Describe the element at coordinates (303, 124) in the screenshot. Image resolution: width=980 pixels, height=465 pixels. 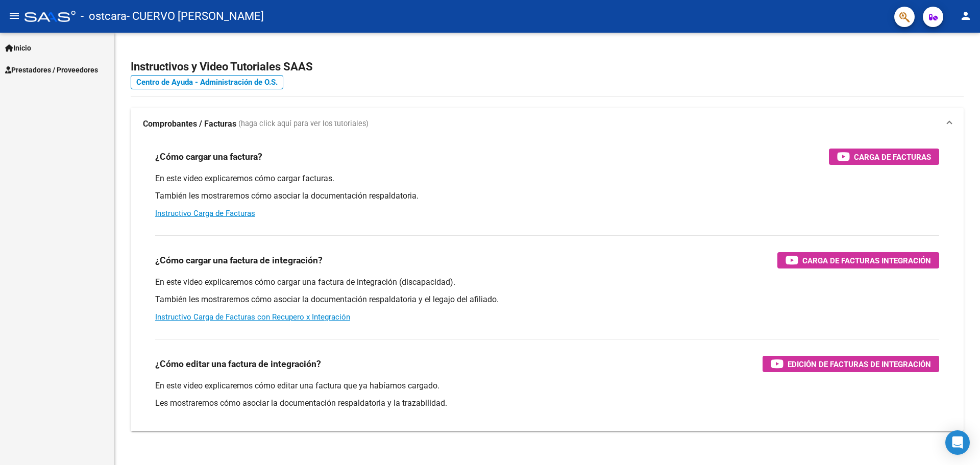
I see `span: (haga click aquí para ver los tutoriales)` at that location.